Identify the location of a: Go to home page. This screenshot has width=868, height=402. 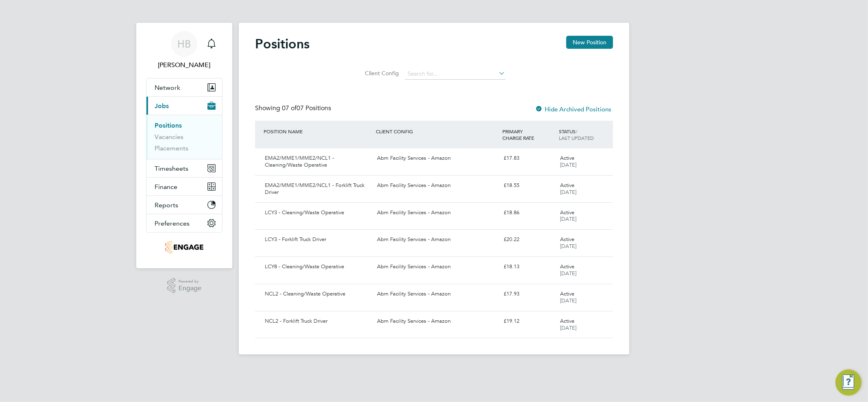
(185, 248).